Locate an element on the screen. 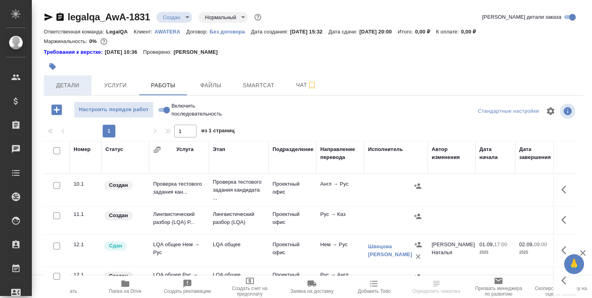  button: Добавить тэг is located at coordinates (53, 66).